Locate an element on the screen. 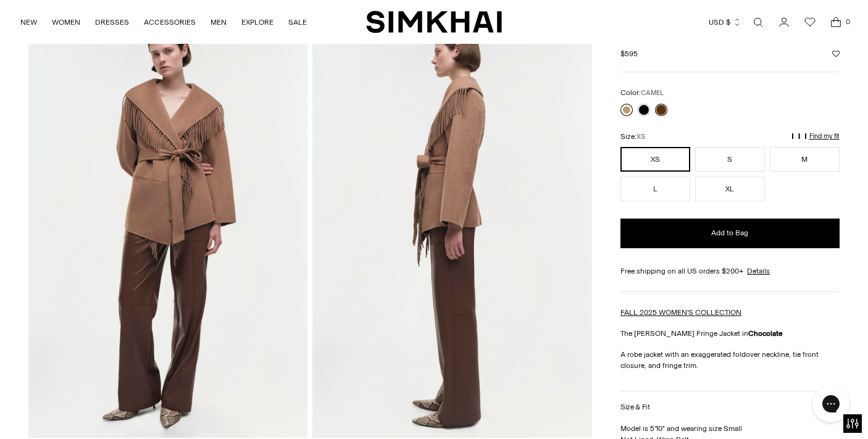 The height and width of the screenshot is (439, 868). button: Add to Bag is located at coordinates (730, 234).